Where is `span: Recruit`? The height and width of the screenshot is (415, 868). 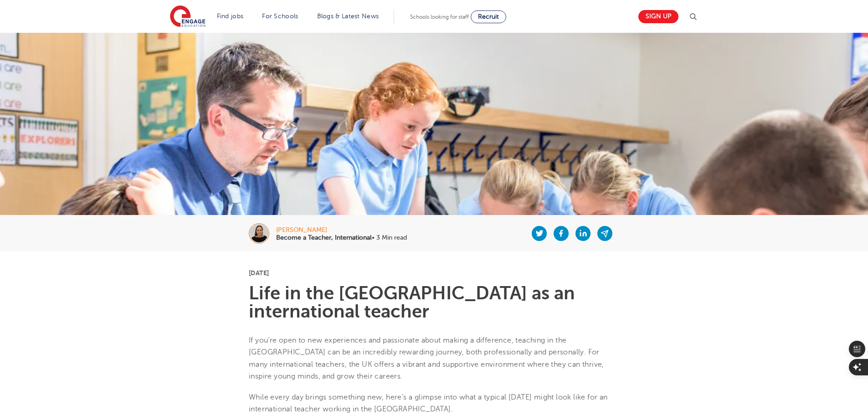
span: Recruit is located at coordinates (489, 17).